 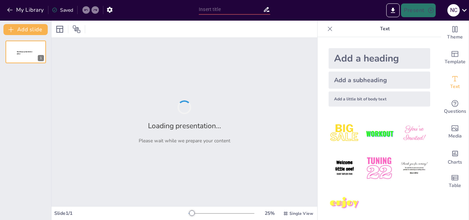 What do you see at coordinates (414, 133) in the screenshot?
I see `img: 3.jpeg` at bounding box center [414, 133].